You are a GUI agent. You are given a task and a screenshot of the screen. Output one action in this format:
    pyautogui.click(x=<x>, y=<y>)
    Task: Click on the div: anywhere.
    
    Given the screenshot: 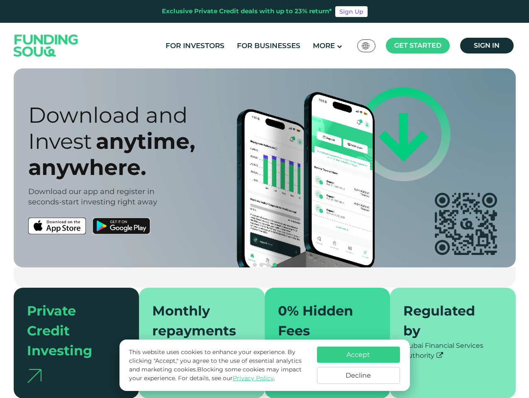 What is the action you would take?
    pyautogui.click(x=153, y=167)
    